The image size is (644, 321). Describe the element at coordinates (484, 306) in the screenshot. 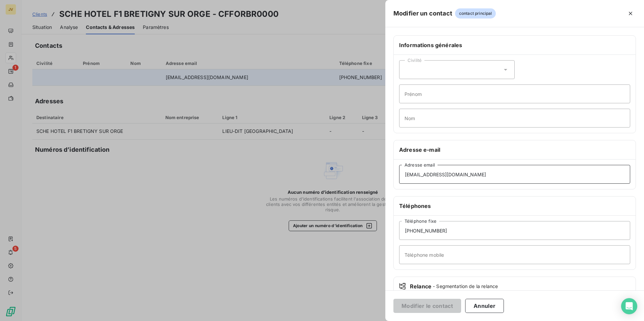

I see `button: Annuler` at that location.